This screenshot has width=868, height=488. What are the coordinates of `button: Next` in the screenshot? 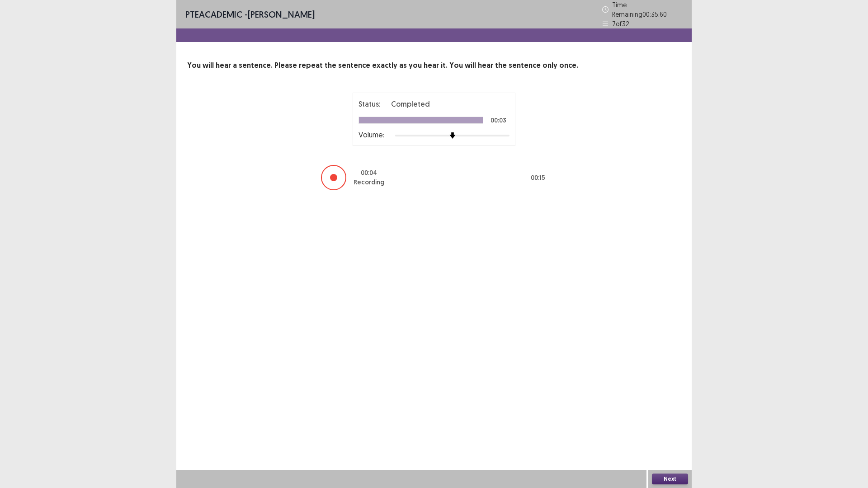 It's located at (670, 479).